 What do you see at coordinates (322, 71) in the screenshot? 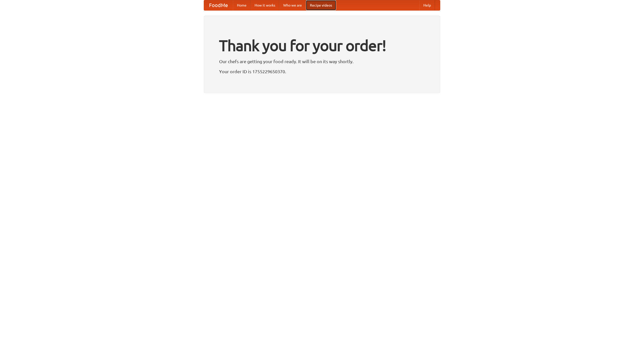
I see `p: Your order ID is 1755229650370.` at bounding box center [322, 71].